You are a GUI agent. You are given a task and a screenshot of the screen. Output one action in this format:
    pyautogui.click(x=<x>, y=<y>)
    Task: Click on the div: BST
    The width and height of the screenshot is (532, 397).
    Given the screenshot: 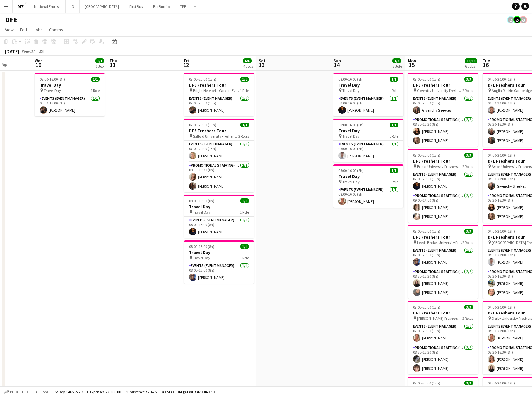 What is the action you would take?
    pyautogui.click(x=42, y=51)
    